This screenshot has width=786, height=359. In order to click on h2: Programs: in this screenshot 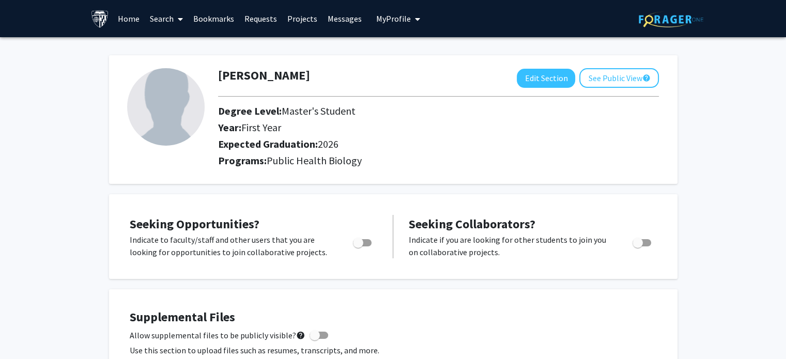, I will do `click(438, 161)`.